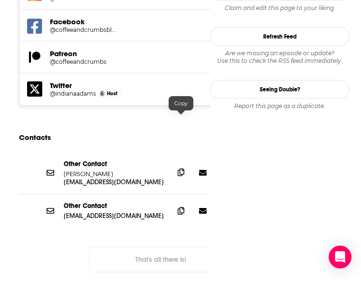 The height and width of the screenshot is (297, 361). Describe the element at coordinates (280, 36) in the screenshot. I see `button: Refresh Feed` at that location.